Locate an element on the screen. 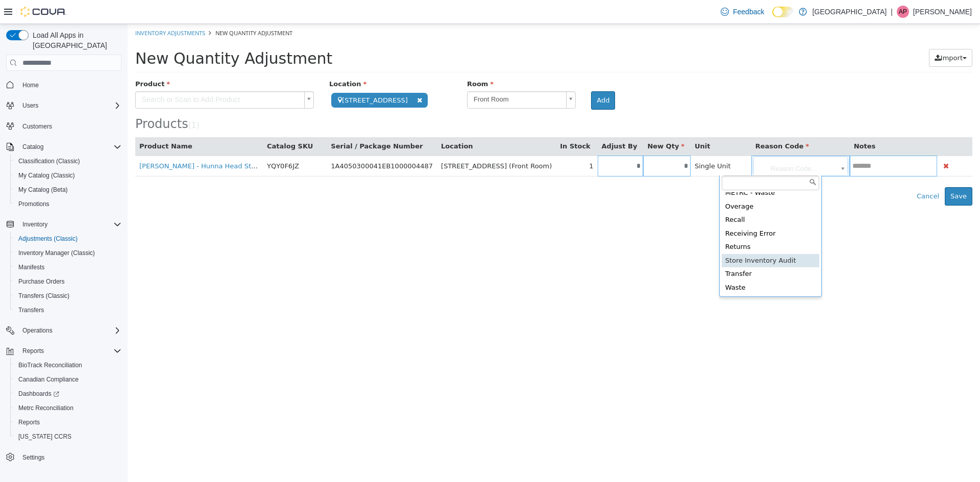 The image size is (980, 482). button: My Catalog (Beta) is located at coordinates (68, 190).